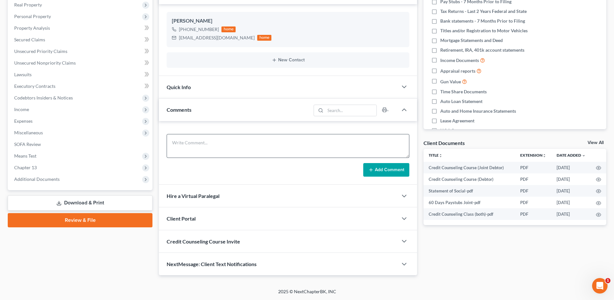 Image resolution: width=614 pixels, height=300 pixels. What do you see at coordinates (436, 155) in the screenshot?
I see `a: Titleunfold_more` at bounding box center [436, 155].